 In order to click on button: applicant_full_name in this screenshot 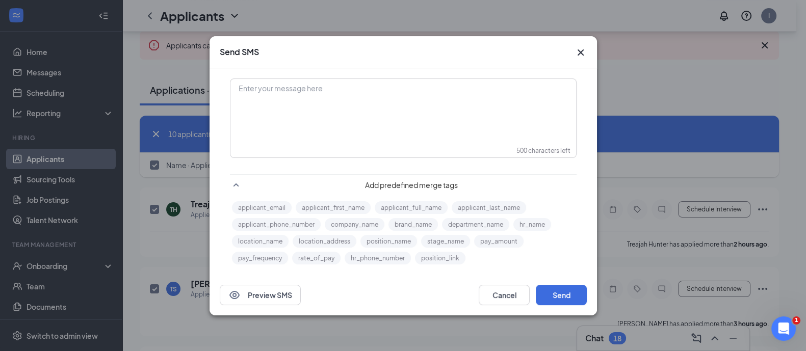, I will do `click(411, 207)`.